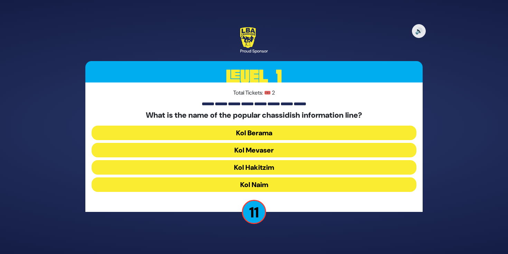 The image size is (508, 254). I want to click on div: Proud Sponsor, so click(254, 51).